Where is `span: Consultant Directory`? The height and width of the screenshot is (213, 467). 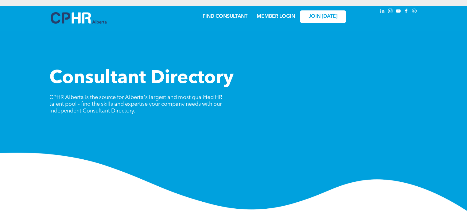 span: Consultant Directory is located at coordinates (141, 79).